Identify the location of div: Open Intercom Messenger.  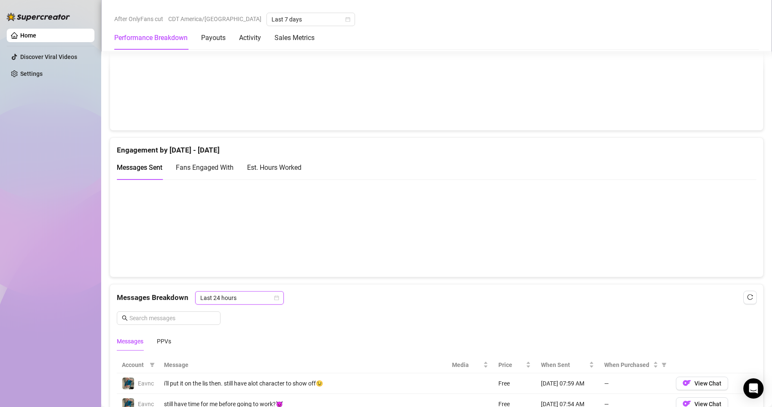
(753, 389).